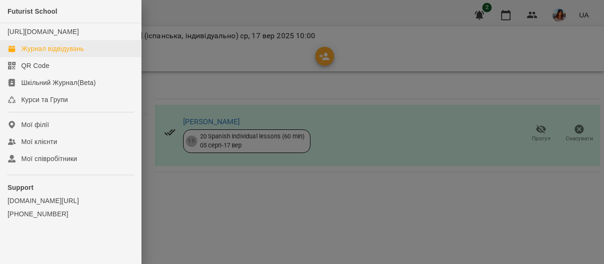  I want to click on div: Мої філії, so click(35, 125).